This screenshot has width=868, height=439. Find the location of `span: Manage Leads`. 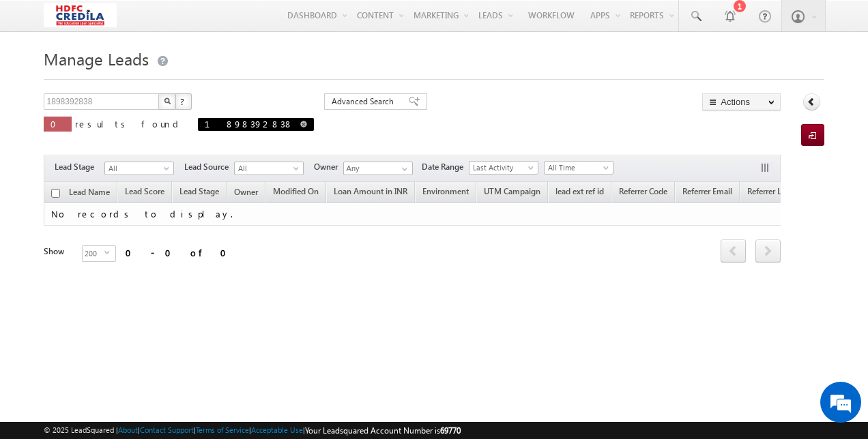

span: Manage Leads is located at coordinates (96, 58).